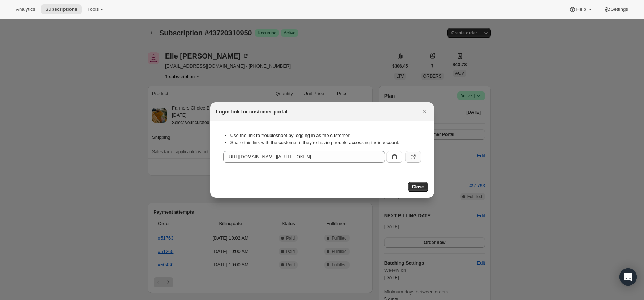 The height and width of the screenshot is (300, 644). What do you see at coordinates (93, 9) in the screenshot?
I see `span: Tools` at bounding box center [93, 9].